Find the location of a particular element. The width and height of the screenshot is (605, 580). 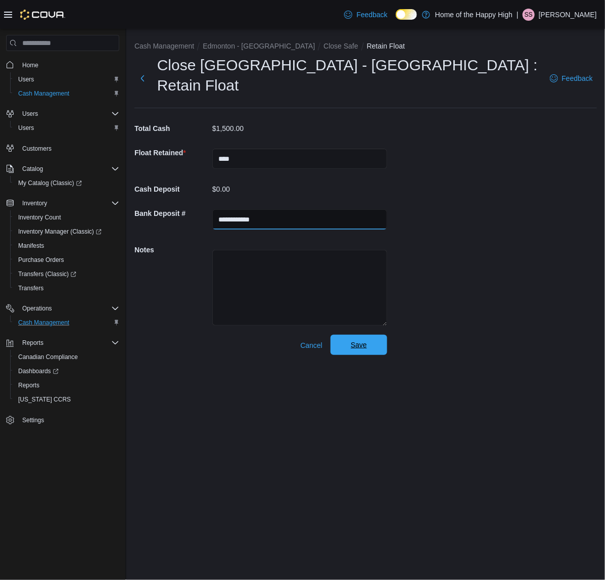

button: Settings is located at coordinates (63, 420).